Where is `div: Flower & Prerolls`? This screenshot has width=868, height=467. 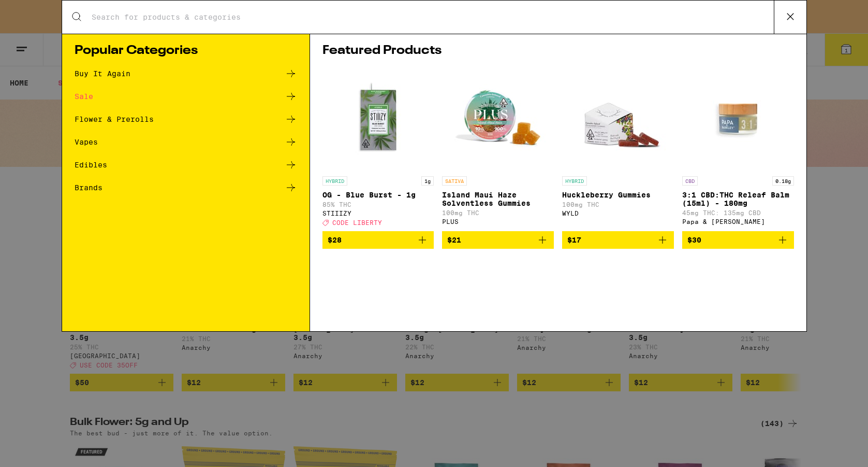 div: Flower & Prerolls is located at coordinates (114, 119).